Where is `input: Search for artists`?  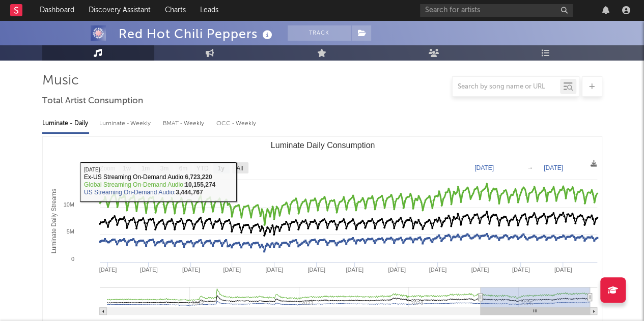 input: Search for artists is located at coordinates (497, 10).